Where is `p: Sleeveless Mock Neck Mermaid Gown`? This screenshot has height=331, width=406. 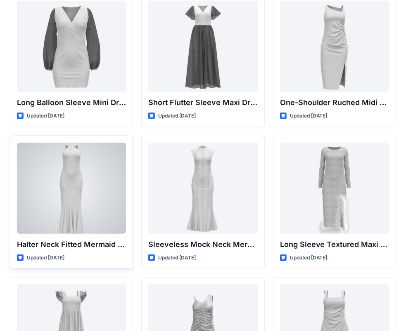
p: Sleeveless Mock Neck Mermaid Gown is located at coordinates (203, 244).